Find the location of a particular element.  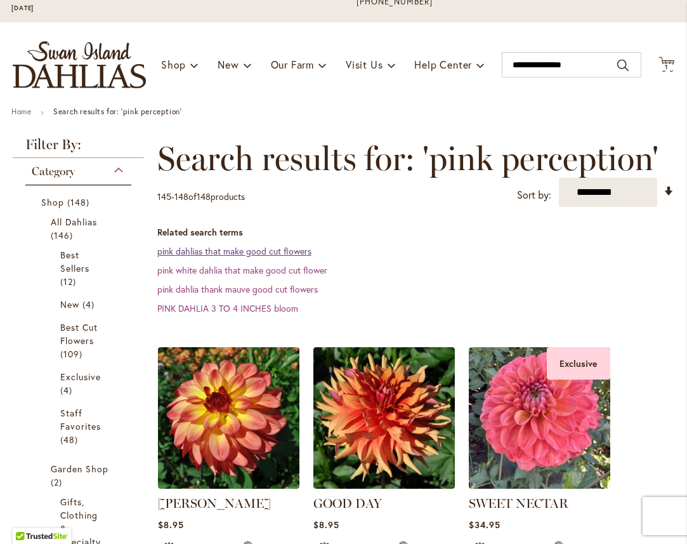

span: $34.95 is located at coordinates (485, 524).